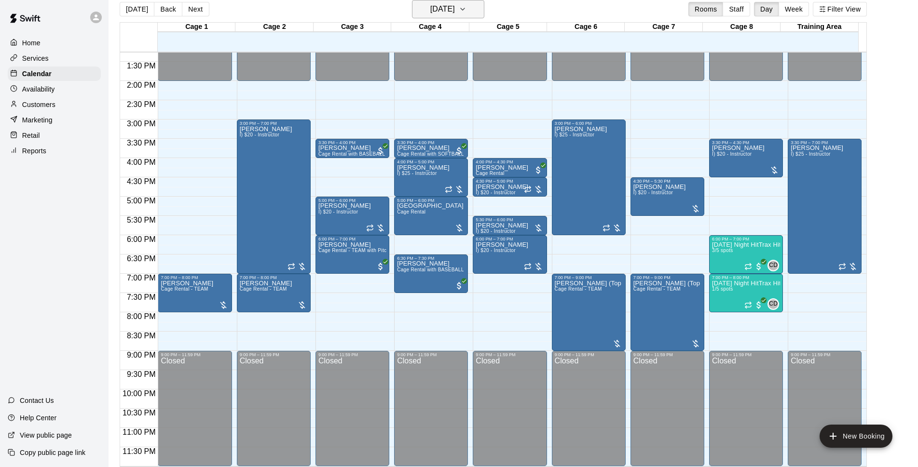 The width and height of the screenshot is (918, 467). I want to click on span: 11:30 PM, so click(139, 451).